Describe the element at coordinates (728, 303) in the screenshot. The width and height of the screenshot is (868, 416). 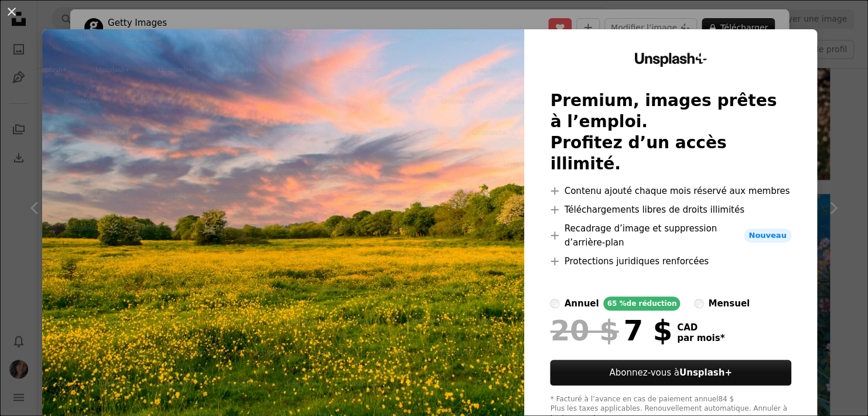
I see `div: mensuel` at that location.